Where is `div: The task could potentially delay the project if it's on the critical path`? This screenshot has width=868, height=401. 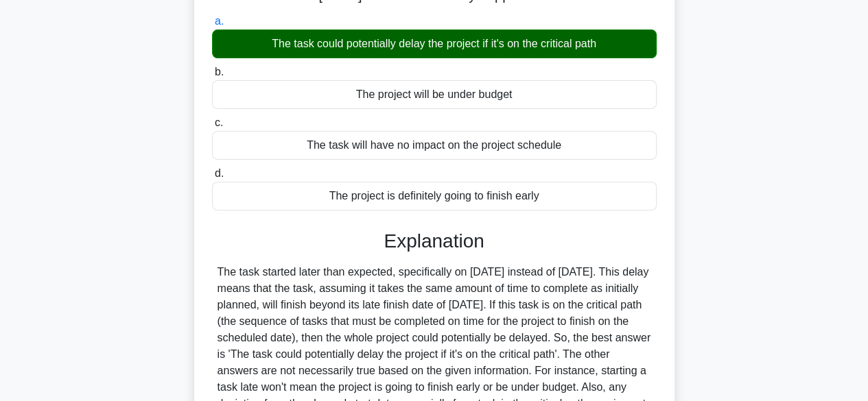
div: The task could potentially delay the project if it's on the critical path is located at coordinates (434, 44).